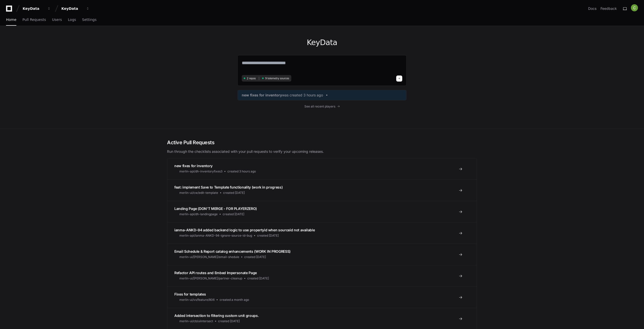 The height and width of the screenshot is (329, 644). I want to click on span: feat: implement Save to Template functionality (work in progress), so click(228, 187).